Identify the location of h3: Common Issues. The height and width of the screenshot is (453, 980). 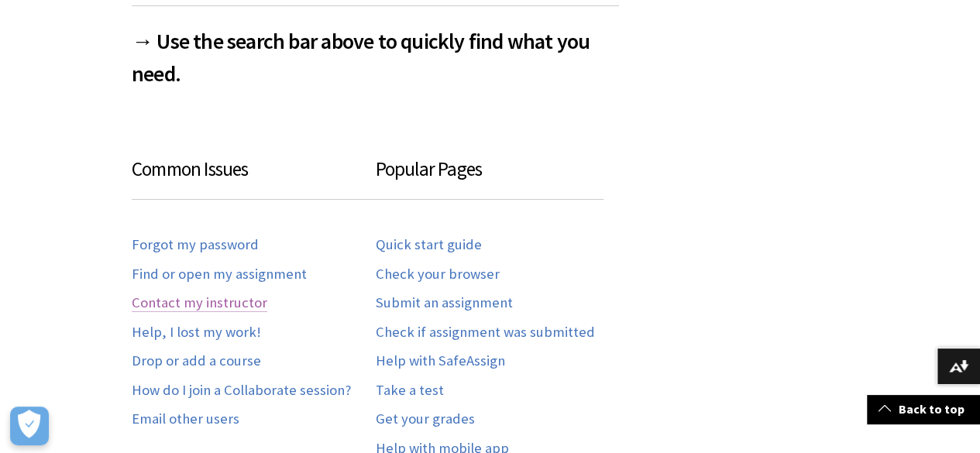
(254, 177).